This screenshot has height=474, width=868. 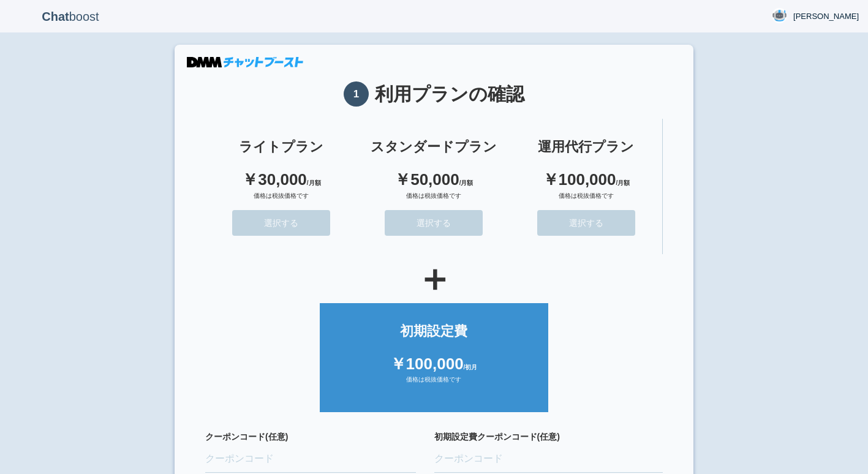 I want to click on label: クーポンコード(任意), so click(x=310, y=436).